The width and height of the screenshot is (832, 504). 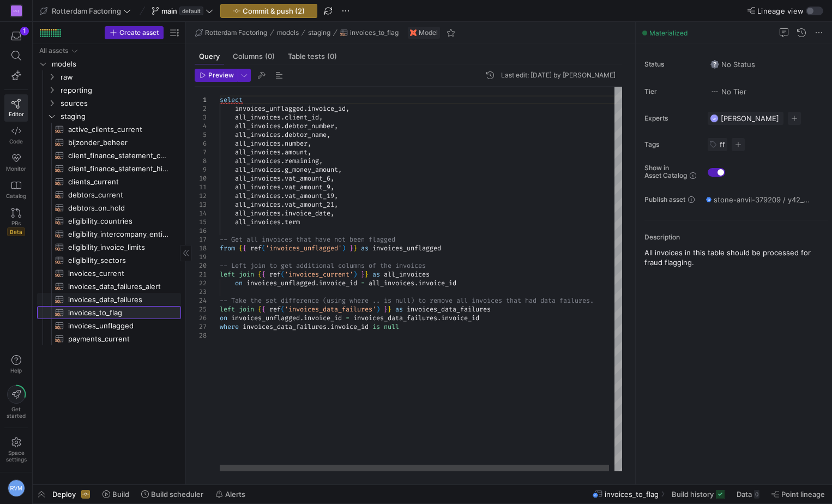 What do you see at coordinates (16, 11) in the screenshot?
I see `div: RF(` at bounding box center [16, 11].